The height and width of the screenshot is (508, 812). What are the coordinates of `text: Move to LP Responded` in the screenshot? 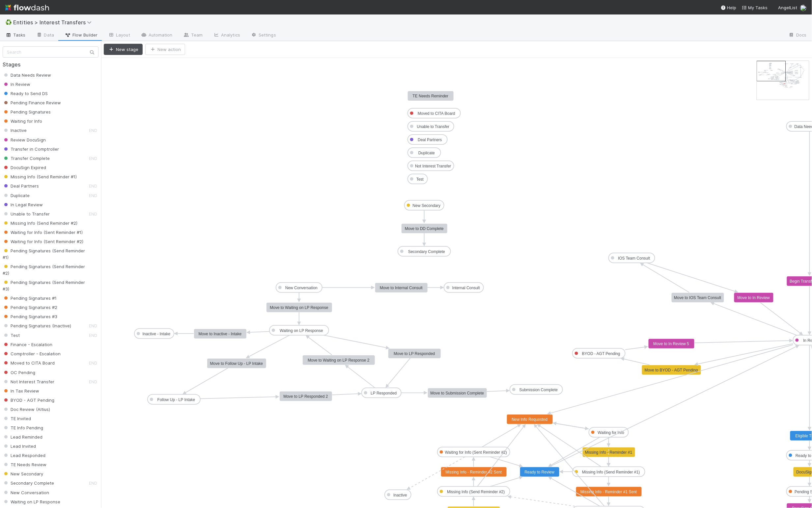 It's located at (414, 354).